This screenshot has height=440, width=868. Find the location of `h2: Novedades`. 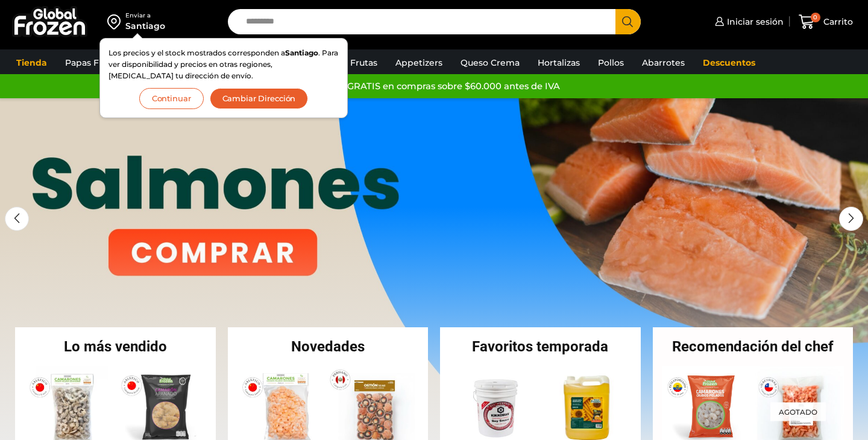

h2: Novedades is located at coordinates (328, 346).